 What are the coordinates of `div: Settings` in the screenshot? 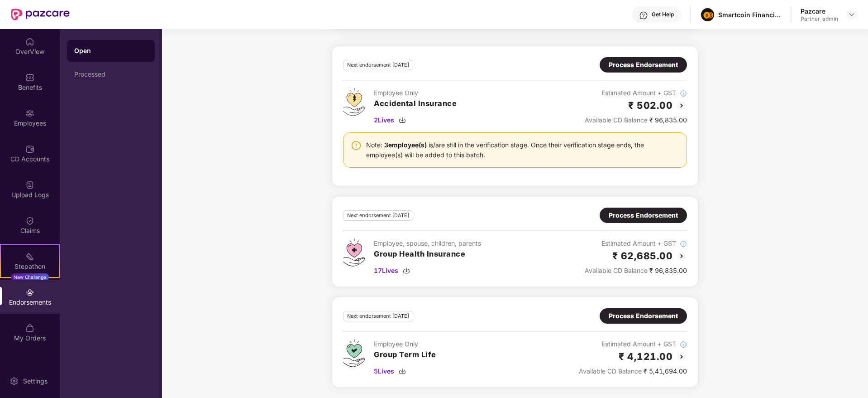 It's located at (35, 381).